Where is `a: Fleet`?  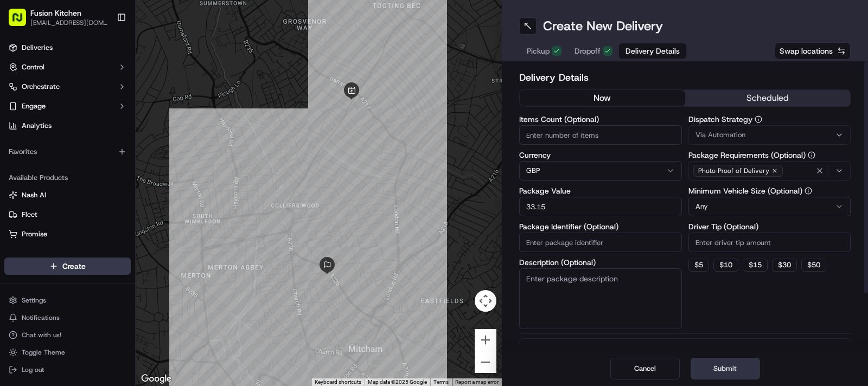 a: Fleet is located at coordinates (67, 215).